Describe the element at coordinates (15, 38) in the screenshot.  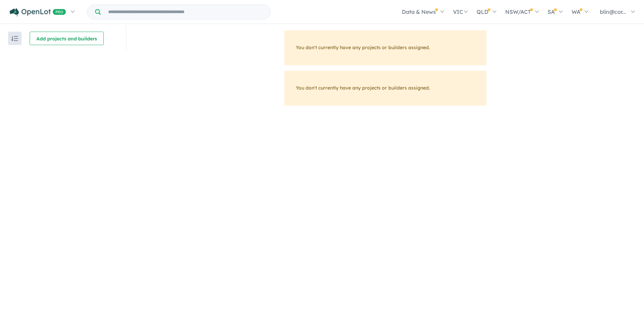
I see `img: sort.svg` at that location.